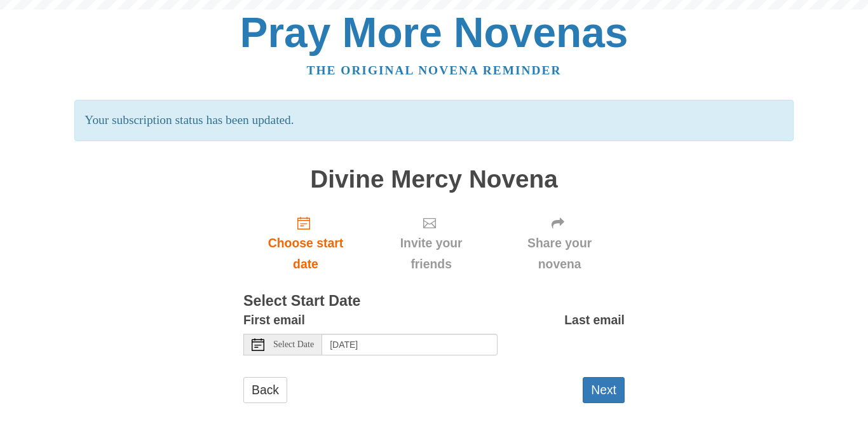 This screenshot has height=433, width=868. What do you see at coordinates (293, 345) in the screenshot?
I see `span: Select Date` at bounding box center [293, 345].